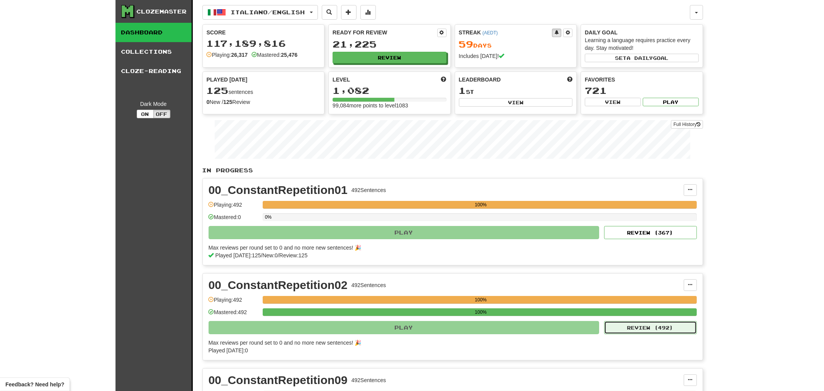  Describe the element at coordinates (260, 12) in the screenshot. I see `button: Italiano/English` at that location.